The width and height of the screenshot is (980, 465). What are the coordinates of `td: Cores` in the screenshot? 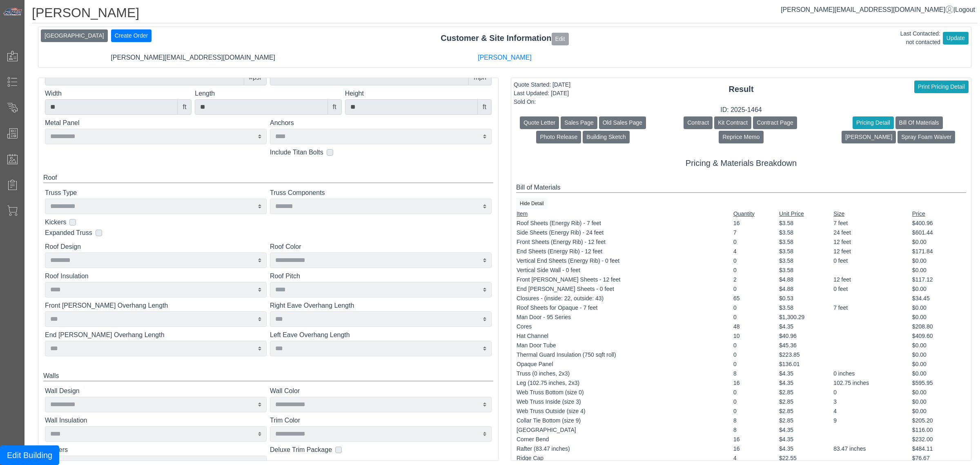 It's located at (624, 326).